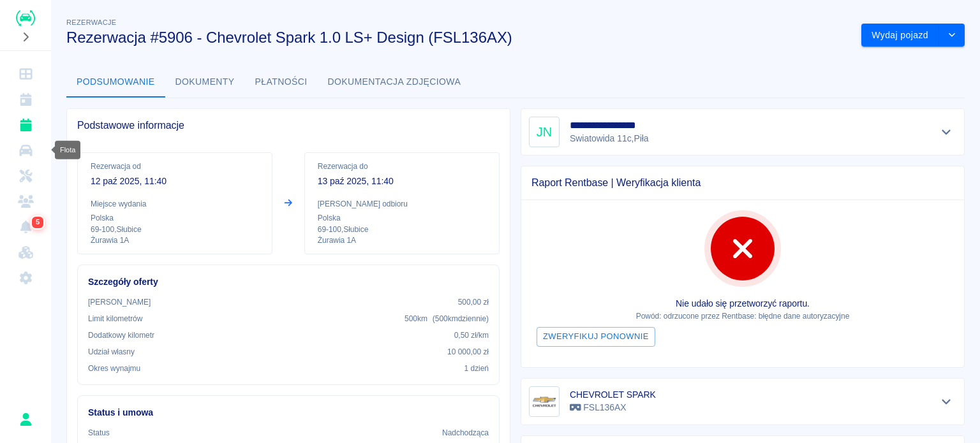 This screenshot has height=443, width=980. I want to click on h6: Szczegóły oferty, so click(288, 282).